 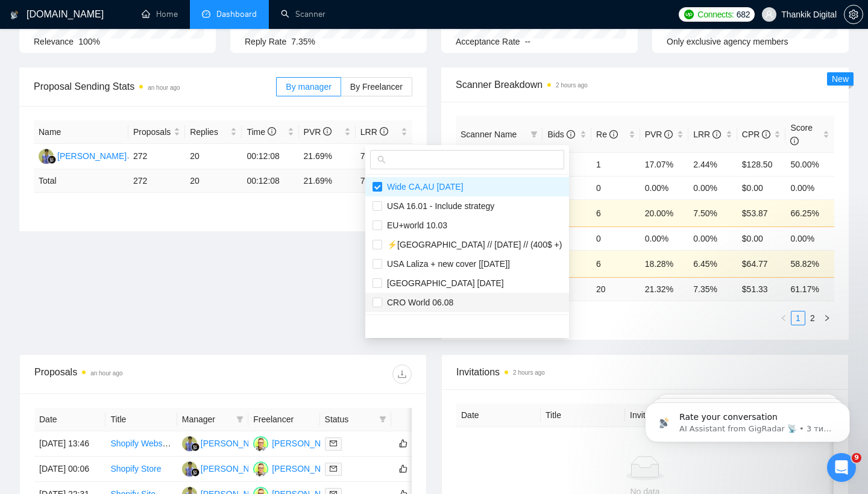 I want to click on p: Rate your conversation, so click(x=130, y=41).